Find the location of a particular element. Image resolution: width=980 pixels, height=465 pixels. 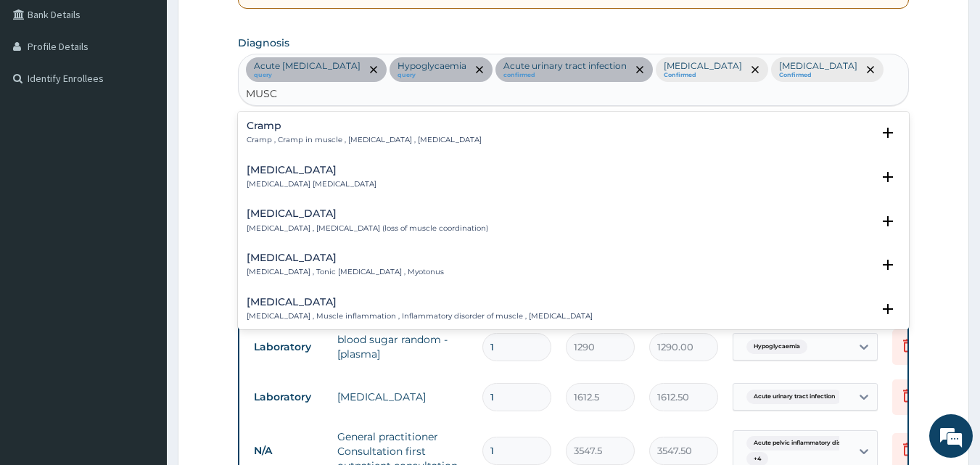

span: We're online! is located at coordinates (142, 213).